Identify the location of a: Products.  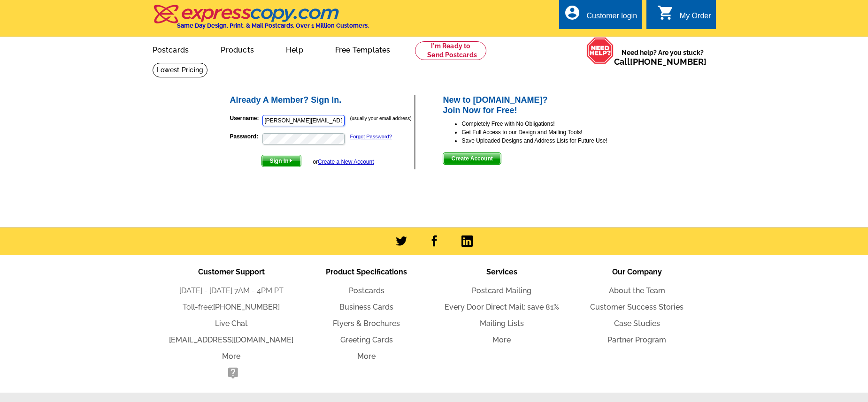
(237, 49).